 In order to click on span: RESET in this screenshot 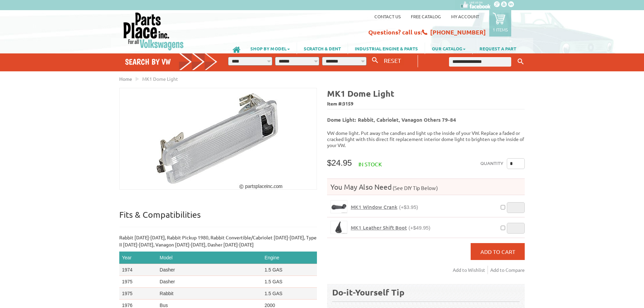, I will do `click(392, 60)`.